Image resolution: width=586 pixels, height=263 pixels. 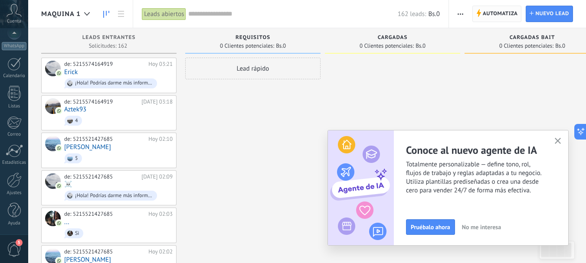 I want to click on div: Ajustes, so click(x=14, y=193).